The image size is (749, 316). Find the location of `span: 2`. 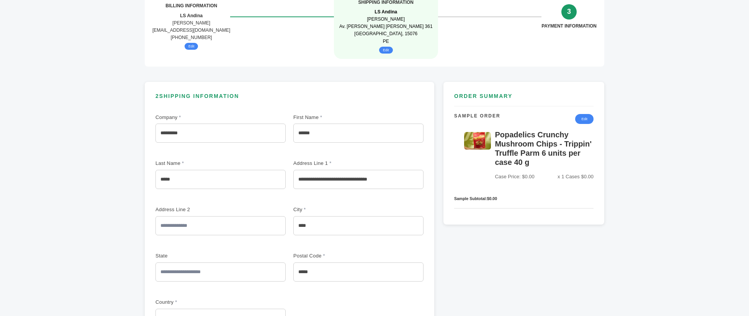

span: 2 is located at coordinates (157, 96).